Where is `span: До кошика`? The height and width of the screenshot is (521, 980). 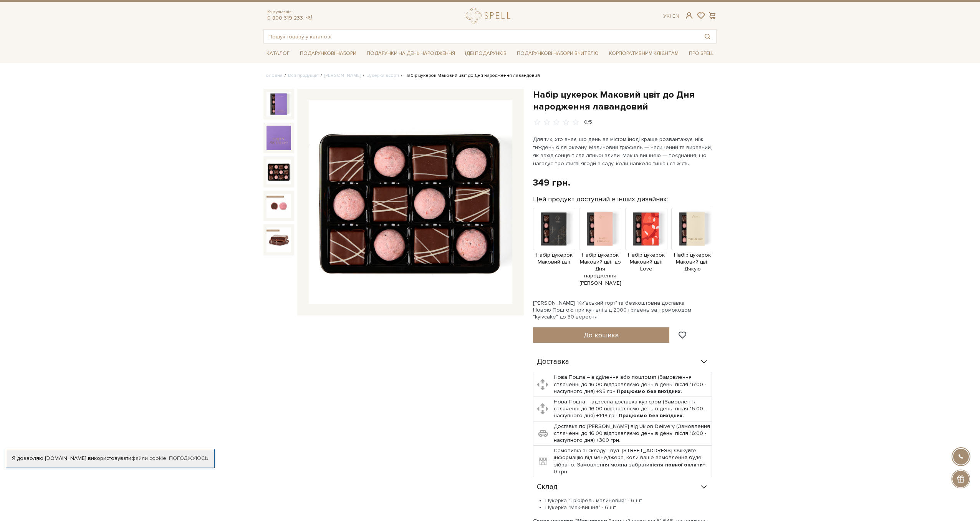
span: До кошика is located at coordinates (601, 335).